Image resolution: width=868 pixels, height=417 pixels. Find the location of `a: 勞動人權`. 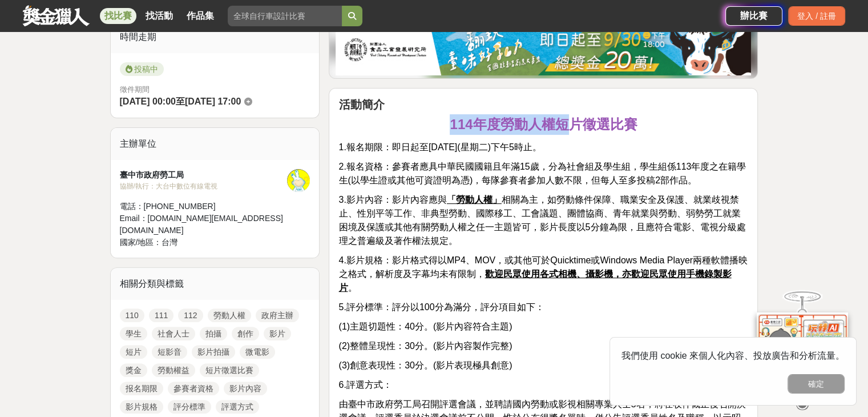

a: 勞動人權 is located at coordinates (230, 315).